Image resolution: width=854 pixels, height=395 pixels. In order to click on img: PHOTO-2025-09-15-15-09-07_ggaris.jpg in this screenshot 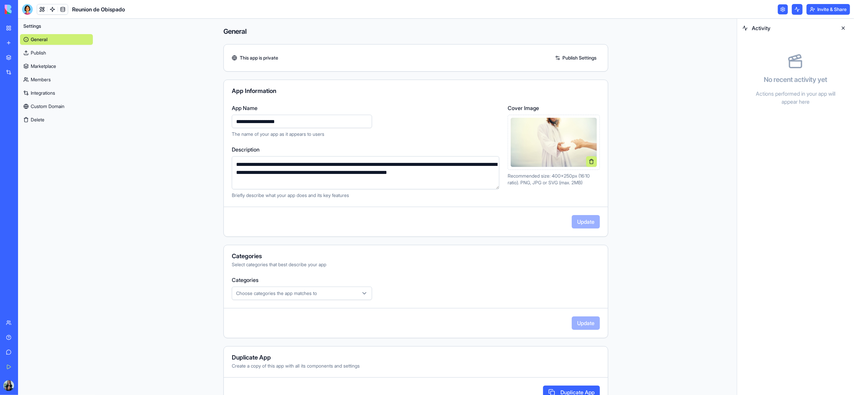, I will do `click(9, 385)`.